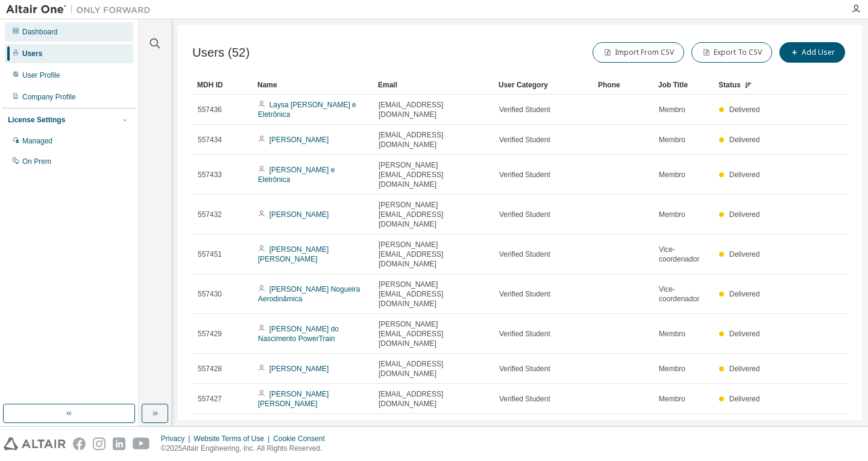 Image resolution: width=868 pixels, height=461 pixels. Describe the element at coordinates (209, 334) in the screenshot. I see `span: 557429` at that location.